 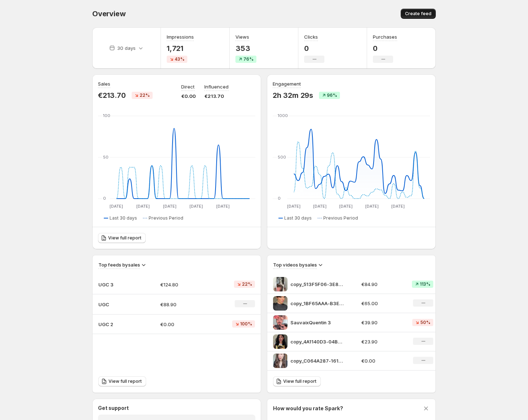 I want to click on text: 500, so click(x=282, y=158).